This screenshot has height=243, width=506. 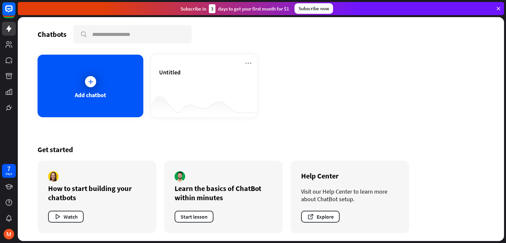 What do you see at coordinates (170, 72) in the screenshot?
I see `span: Untitled` at bounding box center [170, 72].